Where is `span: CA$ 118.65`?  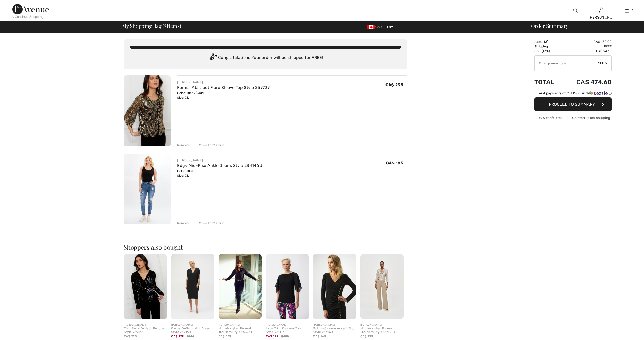
span: CA$ 118.65 is located at coordinates (574, 93).